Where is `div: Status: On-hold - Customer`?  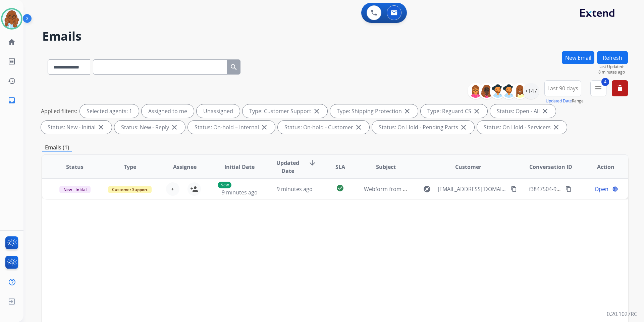 div: Status: On-hold - Customer is located at coordinates (323, 127).